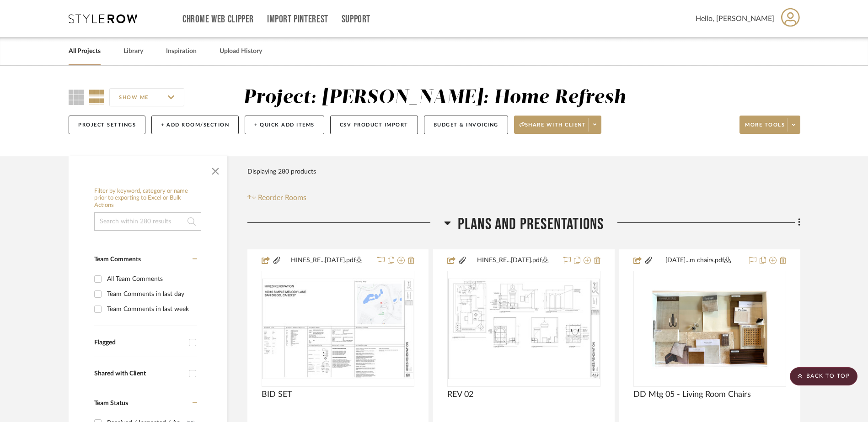  I want to click on button: Project Settings, so click(107, 125).